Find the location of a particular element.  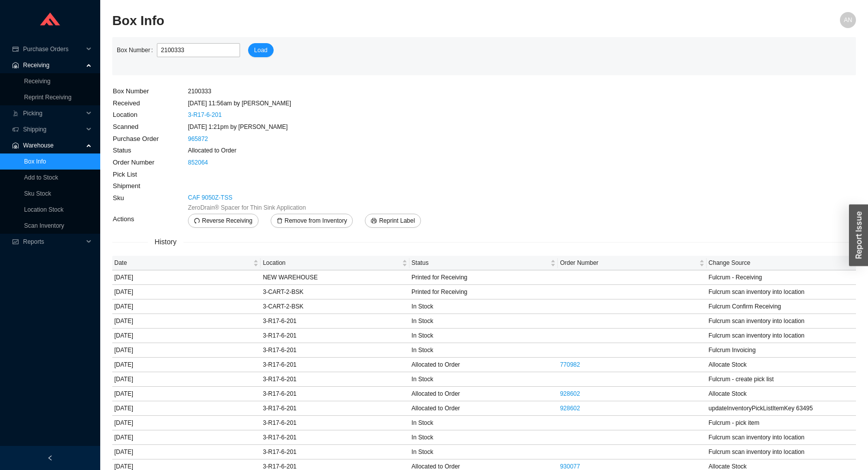

td: Fulcrum - create pick list is located at coordinates (781, 379).